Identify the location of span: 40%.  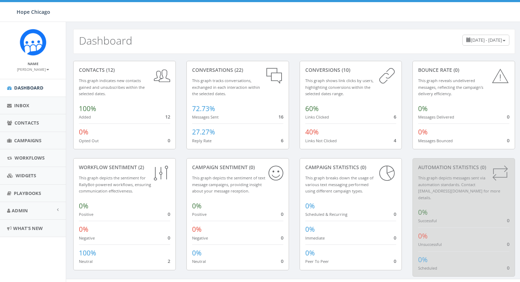
(312, 132).